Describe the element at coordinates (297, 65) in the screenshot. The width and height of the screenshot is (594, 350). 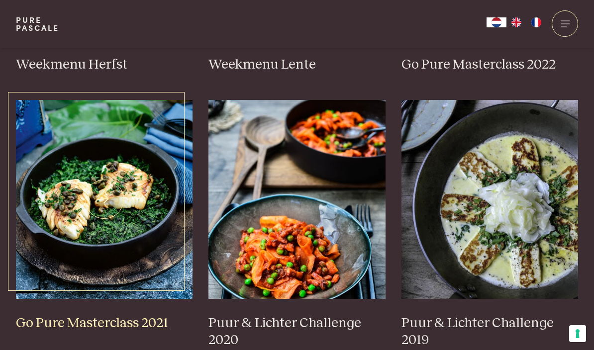
I see `h3: Weekmenu Lente` at that location.